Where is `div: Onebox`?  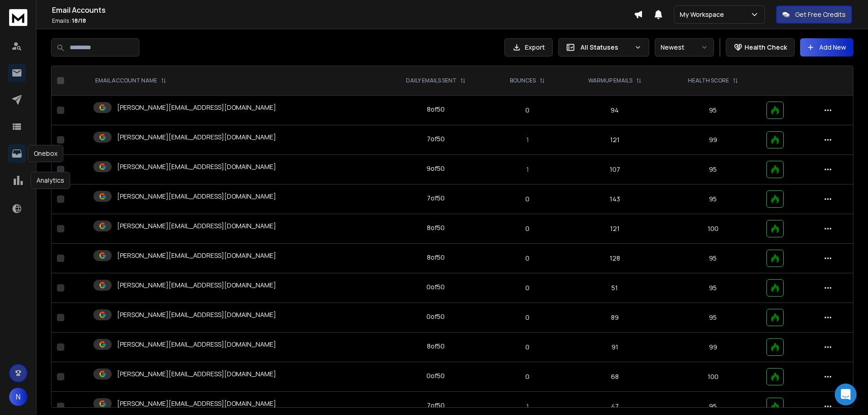 div: Onebox is located at coordinates (45, 154).